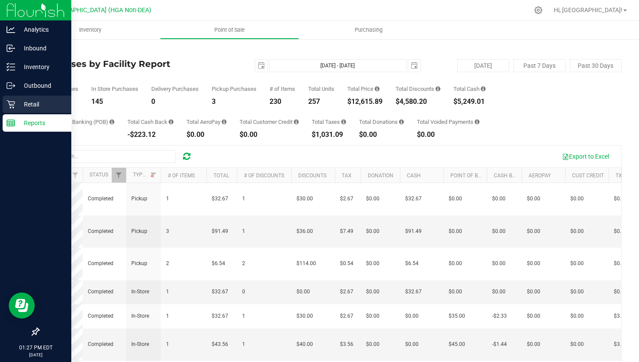 Image resolution: width=639 pixels, height=362 pixels. Describe the element at coordinates (377, 89) in the screenshot. I see `i: Sum of the total prices of all purchases in the date range.` at that location.